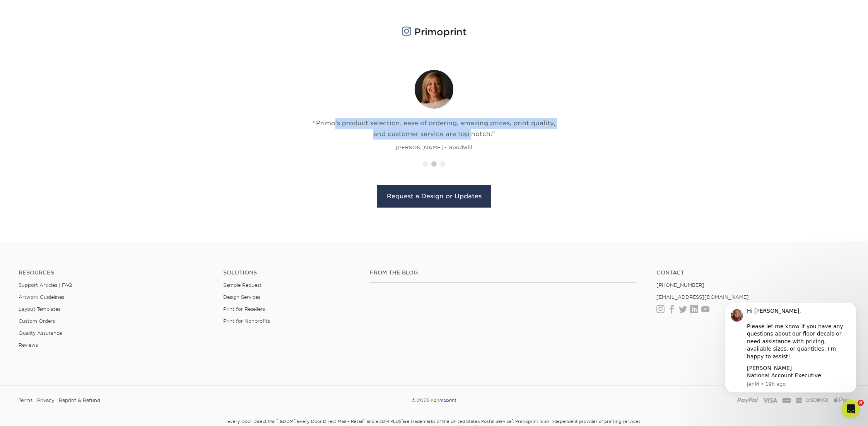 This screenshot has height=426, width=868. I want to click on h4: Solutions, so click(290, 272).